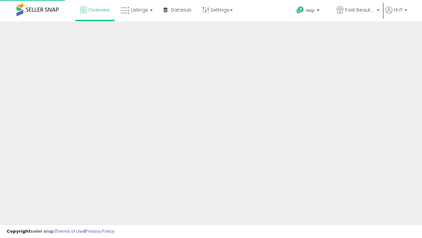 This screenshot has height=238, width=422. I want to click on div: seller snap | |, so click(60, 231).